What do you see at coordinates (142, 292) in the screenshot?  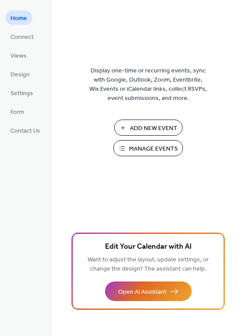 I see `span: Open AI Assistant` at bounding box center [142, 292].